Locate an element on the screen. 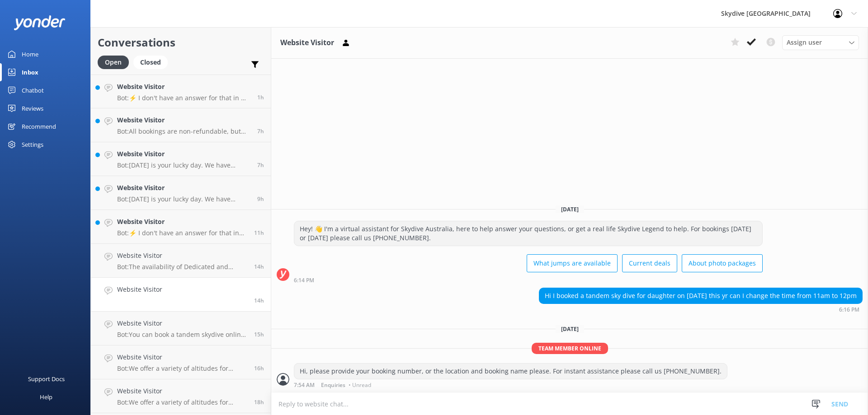 This screenshot has height=415, width=868. a: Closed is located at coordinates (153, 62).